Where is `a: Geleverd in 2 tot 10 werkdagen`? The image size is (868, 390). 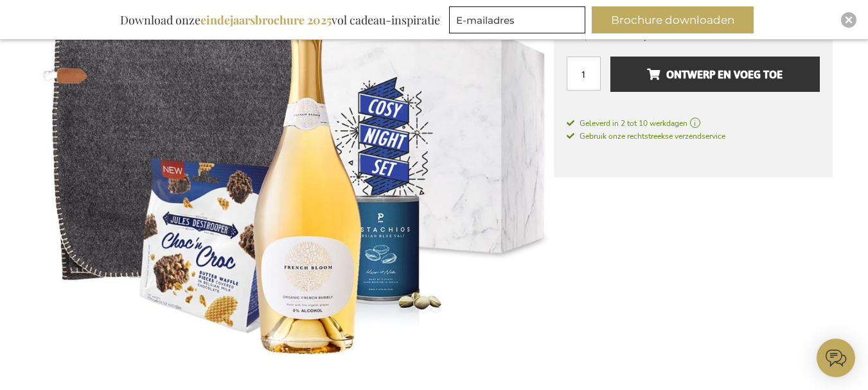 a: Geleverd in 2 tot 10 werkdagen is located at coordinates (693, 123).